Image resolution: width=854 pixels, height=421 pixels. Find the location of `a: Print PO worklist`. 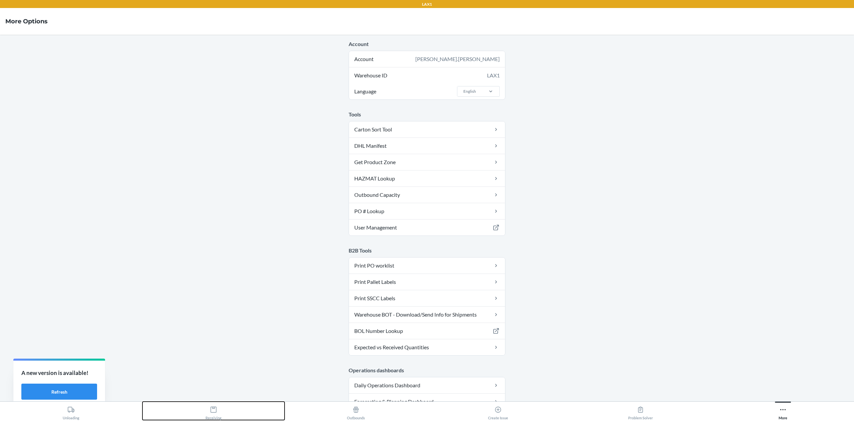

a: Print PO worklist is located at coordinates (427, 266).